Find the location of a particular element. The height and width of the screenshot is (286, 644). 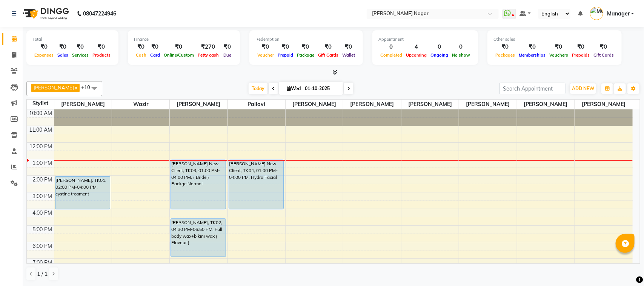

div: 10:00 AM is located at coordinates (41, 113).